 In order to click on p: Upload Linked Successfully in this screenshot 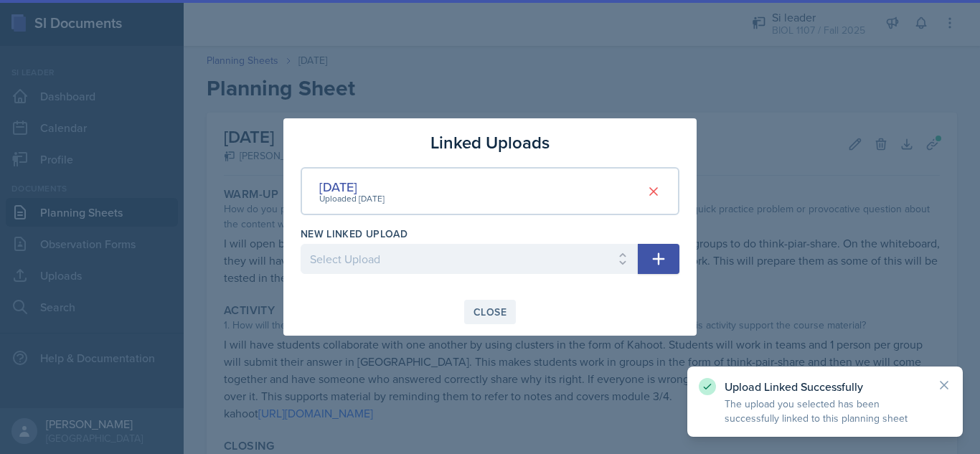, I will do `click(825, 386)`.